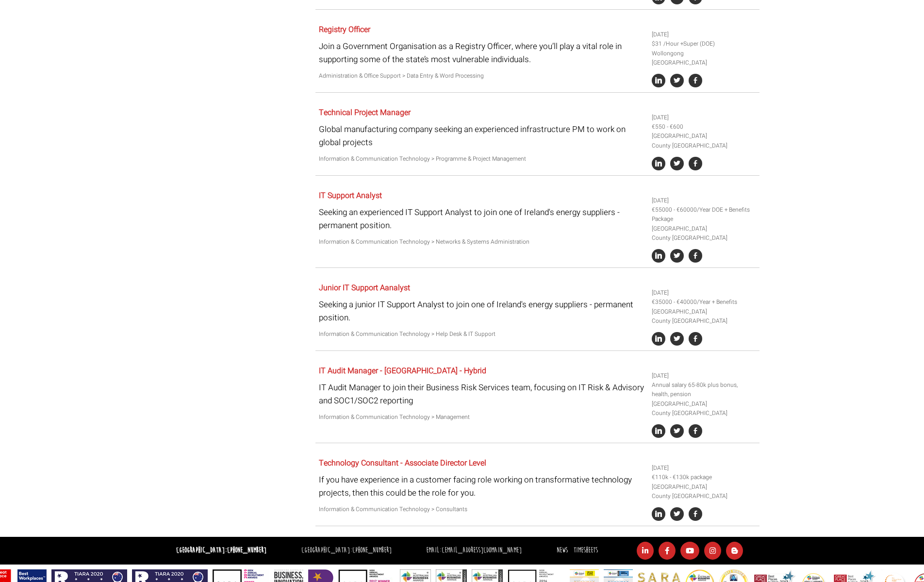 This screenshot has width=924, height=582. I want to click on p: Information & Communication Technology > Help Desk & IT Support, so click(481, 334).